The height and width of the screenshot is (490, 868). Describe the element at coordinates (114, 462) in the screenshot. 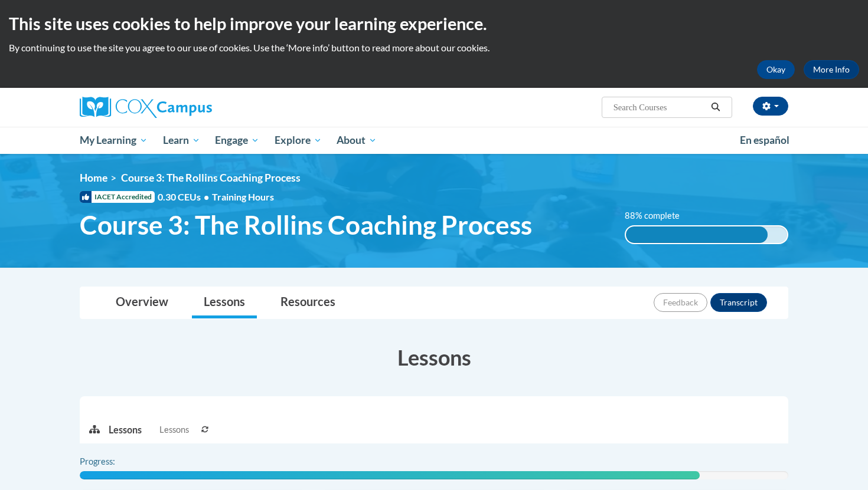

I see `label: Progress:` at that location.